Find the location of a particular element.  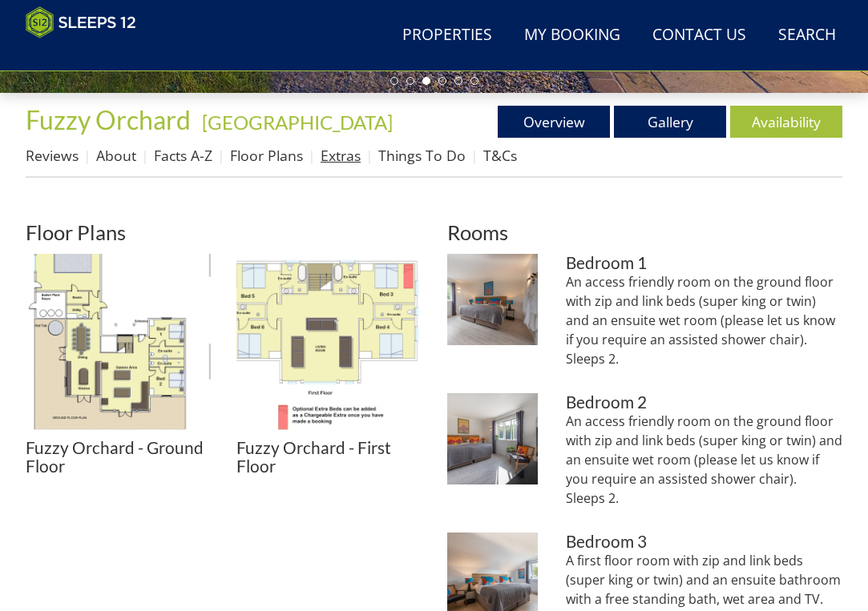

a: Reviews is located at coordinates (52, 155).